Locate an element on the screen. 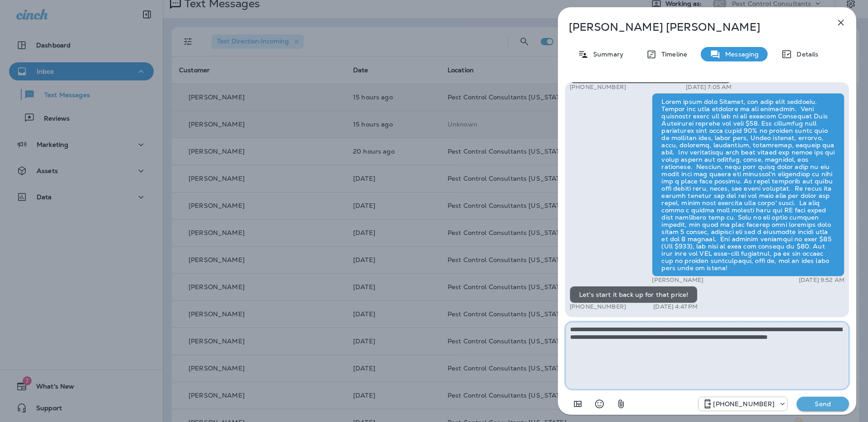  p: Messaging is located at coordinates (739, 54).